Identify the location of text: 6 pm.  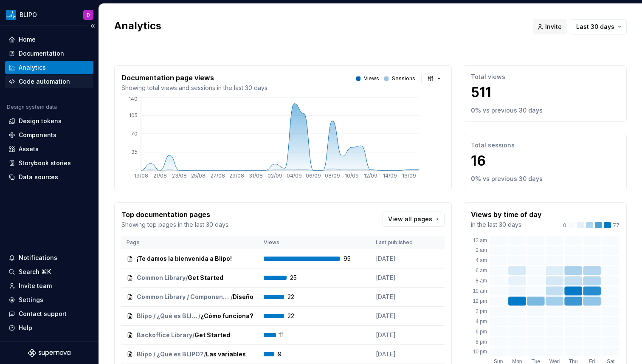
(481, 332).